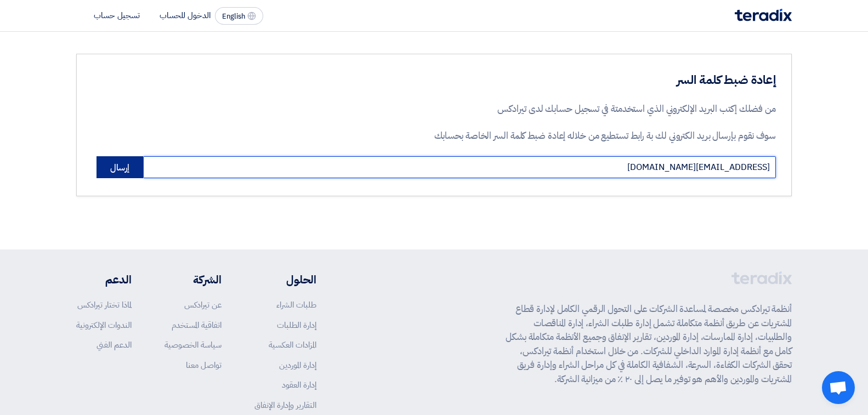  Describe the element at coordinates (299, 385) in the screenshot. I see `a: إدارة العقود` at that location.